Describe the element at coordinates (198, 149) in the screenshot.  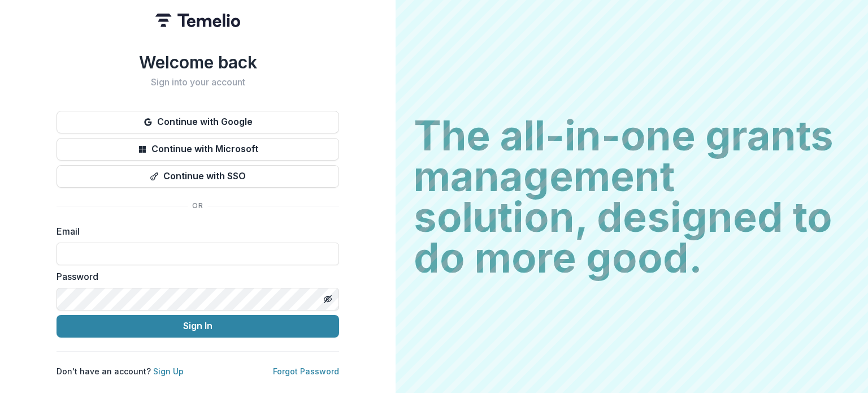
I see `button: Continue with Microsoft` at that location.